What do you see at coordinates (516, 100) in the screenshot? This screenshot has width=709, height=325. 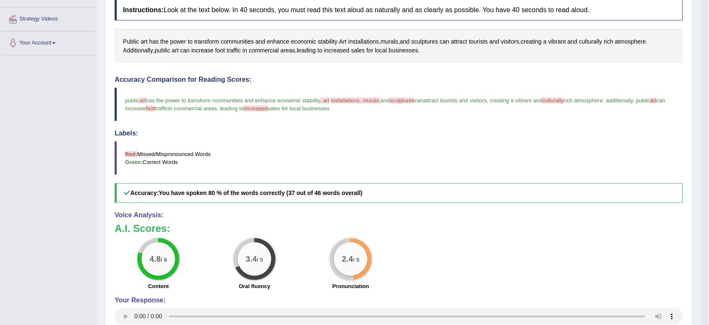 I see `span: creating a vibrant and` at bounding box center [516, 100].